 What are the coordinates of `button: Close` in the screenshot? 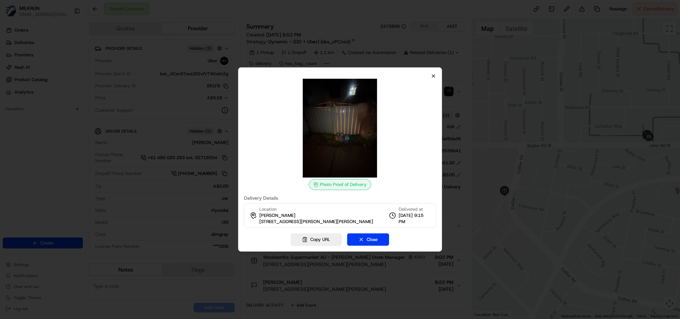 It's located at (368, 240).